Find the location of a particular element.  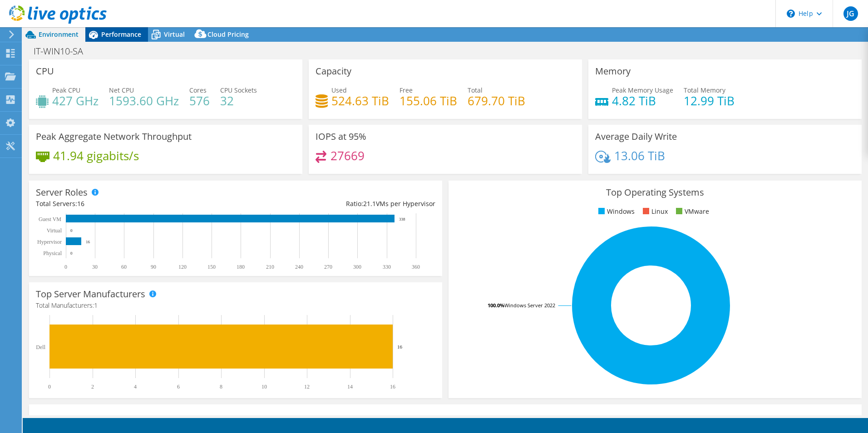

li: Linux is located at coordinates (654, 211).